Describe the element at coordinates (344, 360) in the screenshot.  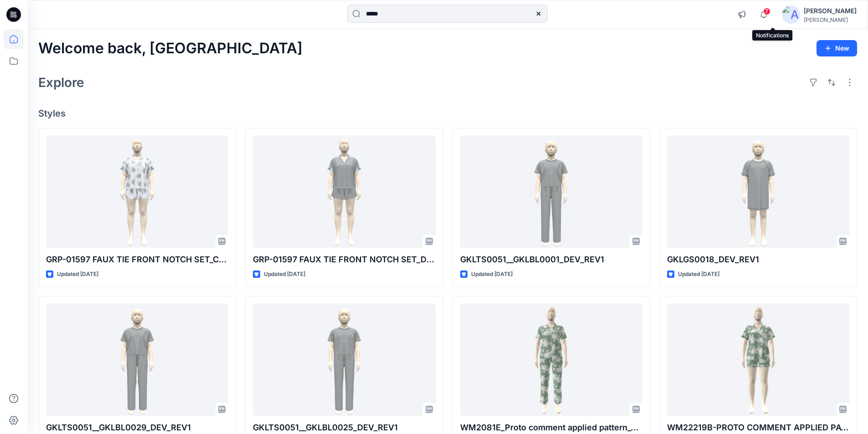
I see `a: GKLTS0051__GKLBL0025_DEV_REV1` at that location.